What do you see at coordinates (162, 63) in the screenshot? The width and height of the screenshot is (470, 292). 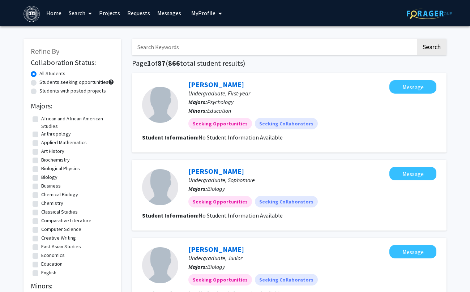 I see `span: 87` at bounding box center [162, 63].